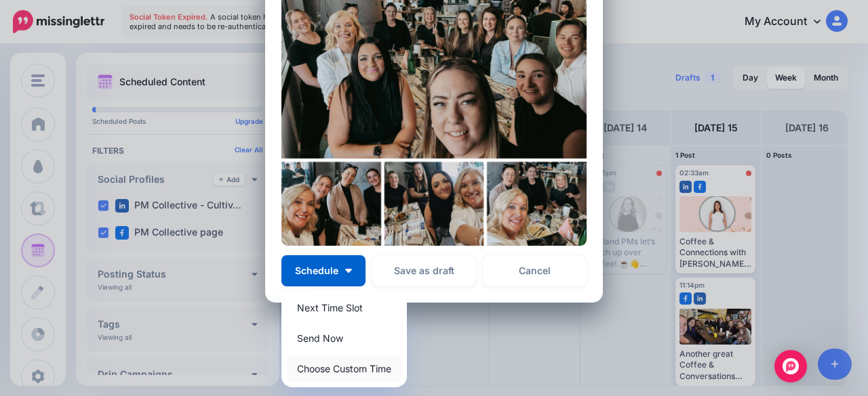  Describe the element at coordinates (343, 338) in the screenshot. I see `a: Send Now` at that location.